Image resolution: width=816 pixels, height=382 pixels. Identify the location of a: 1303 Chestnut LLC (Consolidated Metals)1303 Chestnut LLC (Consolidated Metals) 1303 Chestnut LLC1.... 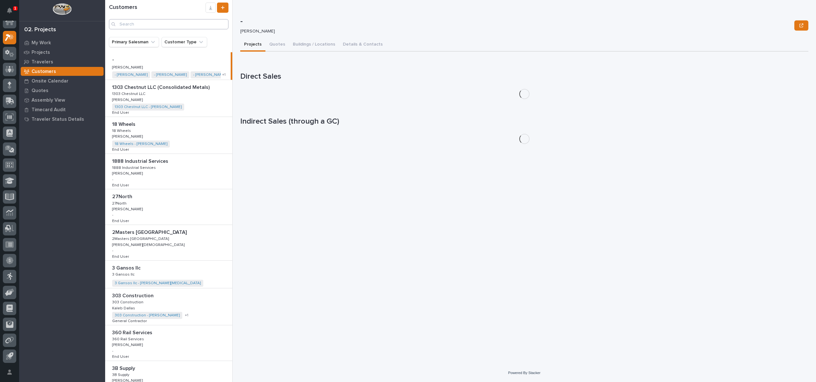
(169, 99).